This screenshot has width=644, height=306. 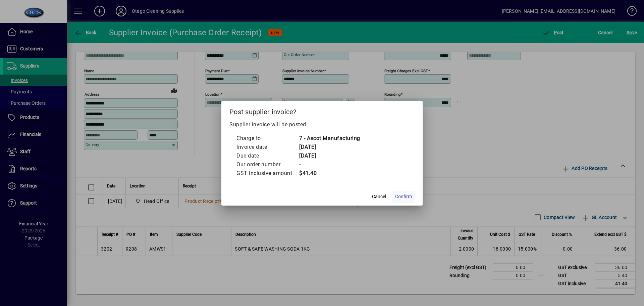 I want to click on td: Charge to, so click(x=268, y=138).